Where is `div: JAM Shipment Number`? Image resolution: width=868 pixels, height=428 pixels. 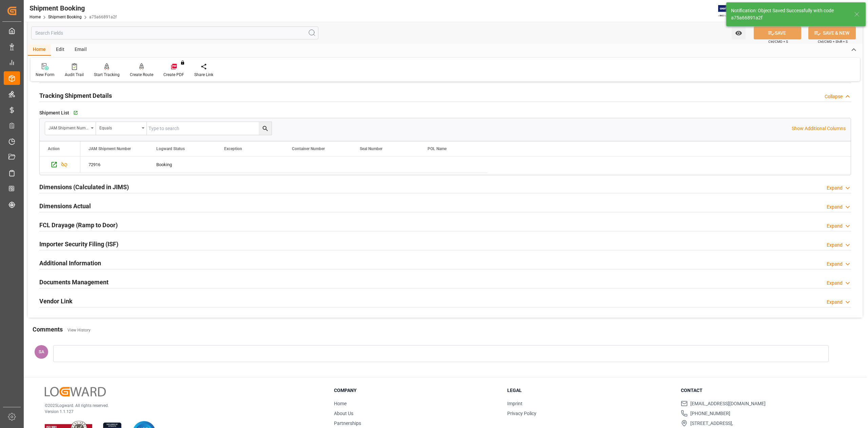 div: JAM Shipment Number is located at coordinates (68, 127).